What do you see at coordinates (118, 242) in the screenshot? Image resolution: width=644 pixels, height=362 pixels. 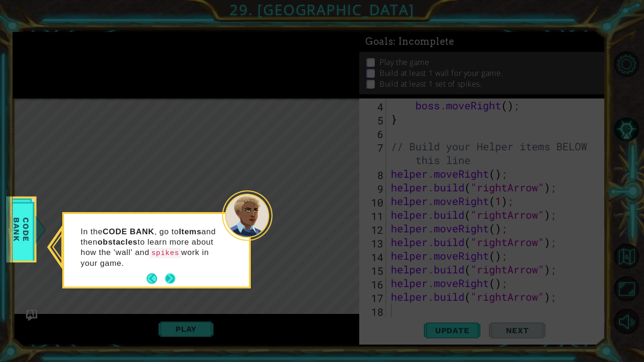 I see `strong: obstacles` at bounding box center [118, 242].